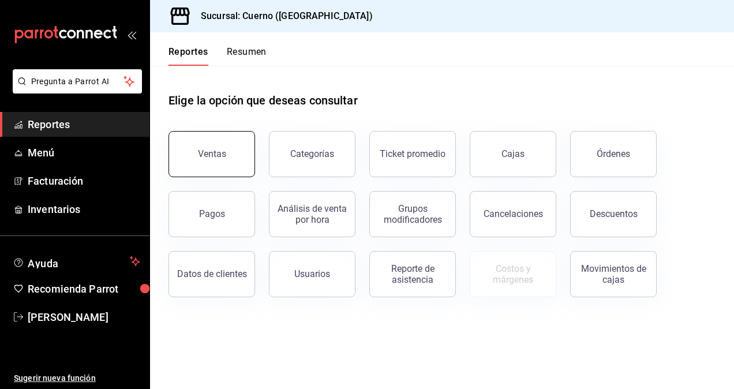 The height and width of the screenshot is (389, 734). Describe the element at coordinates (84, 124) in the screenshot. I see `span: Reportes` at that location.